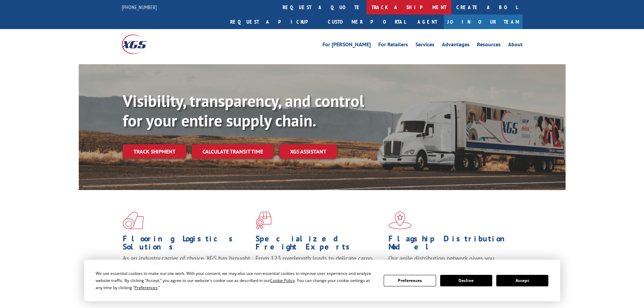 Image resolution: width=644 pixels, height=308 pixels. What do you see at coordinates (187, 245) in the screenshot?
I see `h1: Flooring Logistics Solutions` at bounding box center [187, 245].